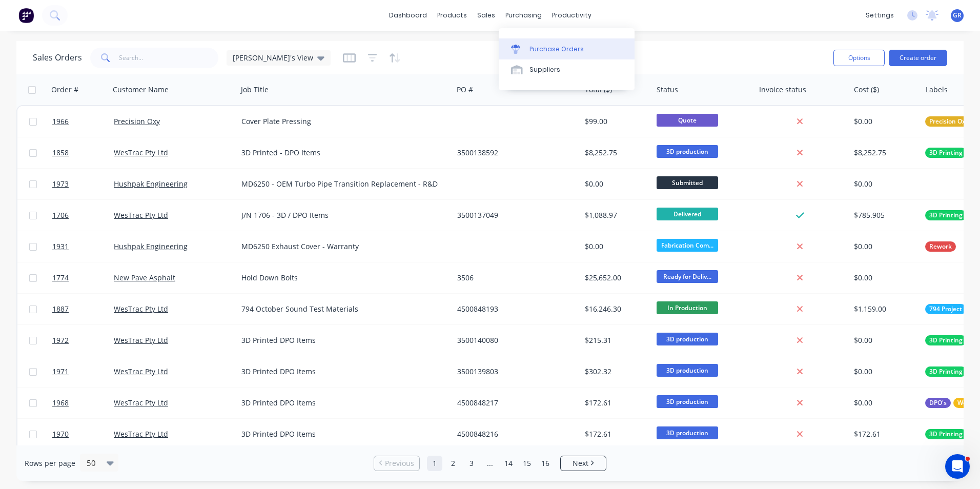  Describe the element at coordinates (545, 69) in the screenshot. I see `div: Suppliers` at that location.